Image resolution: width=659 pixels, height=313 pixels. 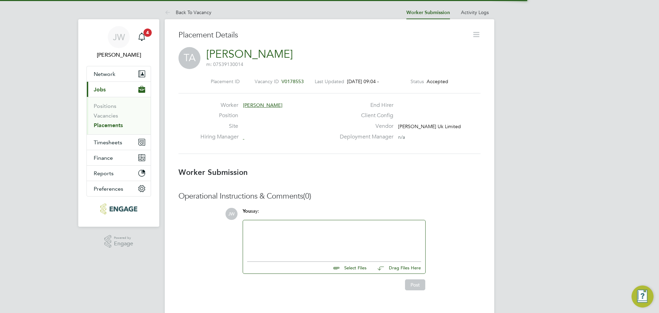 What do you see at coordinates (119, 115) in the screenshot?
I see `div: Jobs` at bounding box center [119, 115].